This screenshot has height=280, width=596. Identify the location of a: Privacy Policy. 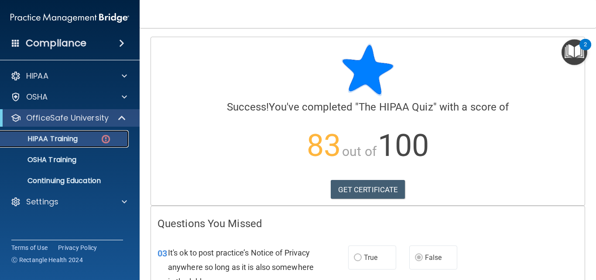
(78, 248).